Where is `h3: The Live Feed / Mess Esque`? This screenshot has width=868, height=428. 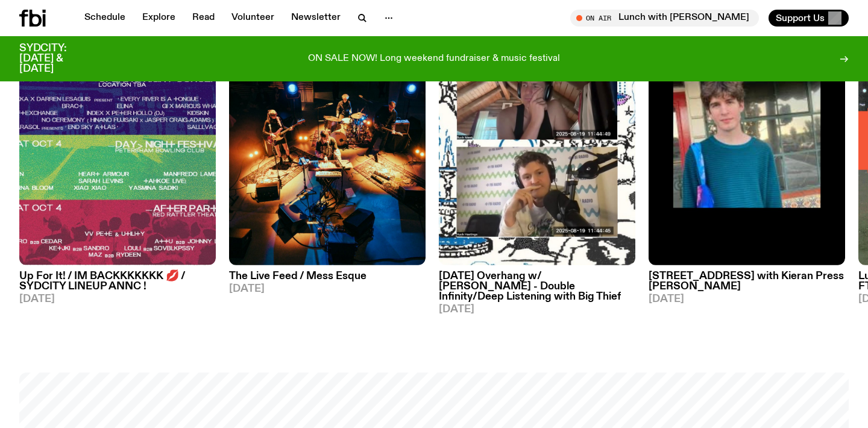
h3: The Live Feed / Mess Esque is located at coordinates (327, 276).